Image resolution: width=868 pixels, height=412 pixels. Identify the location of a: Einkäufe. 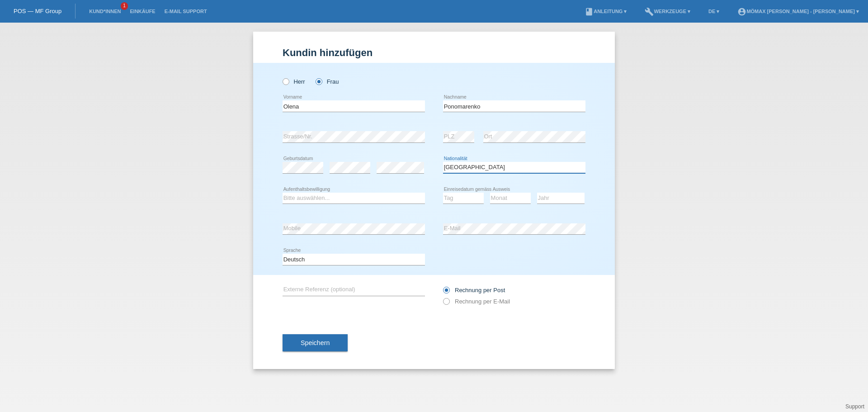
(143, 11).